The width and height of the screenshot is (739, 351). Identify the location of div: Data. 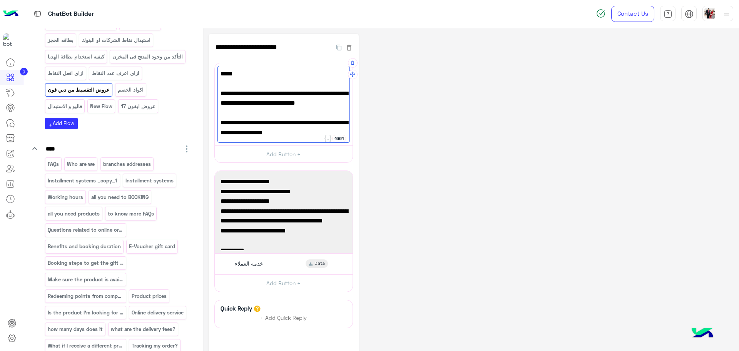
(317, 264).